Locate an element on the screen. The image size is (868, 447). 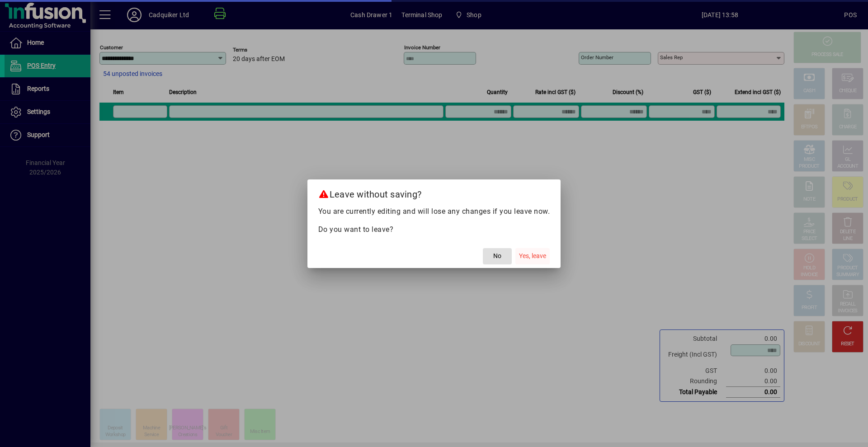
p: You are currently editing and will lose any changes if you leave now. is located at coordinates (434, 211).